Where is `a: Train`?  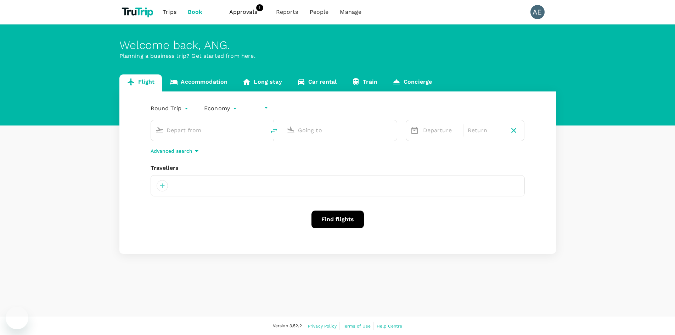
a: Train is located at coordinates (364, 83).